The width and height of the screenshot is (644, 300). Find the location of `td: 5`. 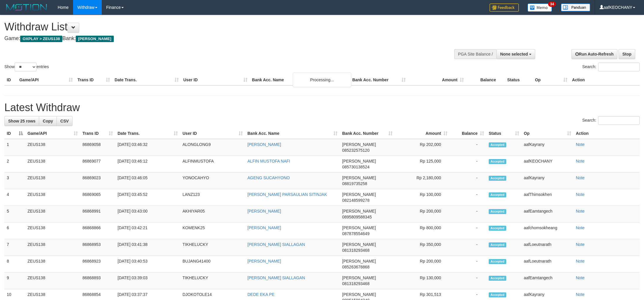

td: 5 is located at coordinates (14, 214).